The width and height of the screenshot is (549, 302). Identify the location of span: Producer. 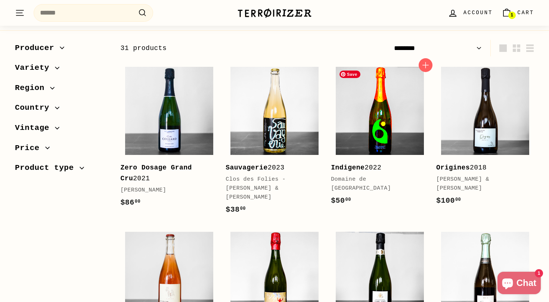
(37, 48).